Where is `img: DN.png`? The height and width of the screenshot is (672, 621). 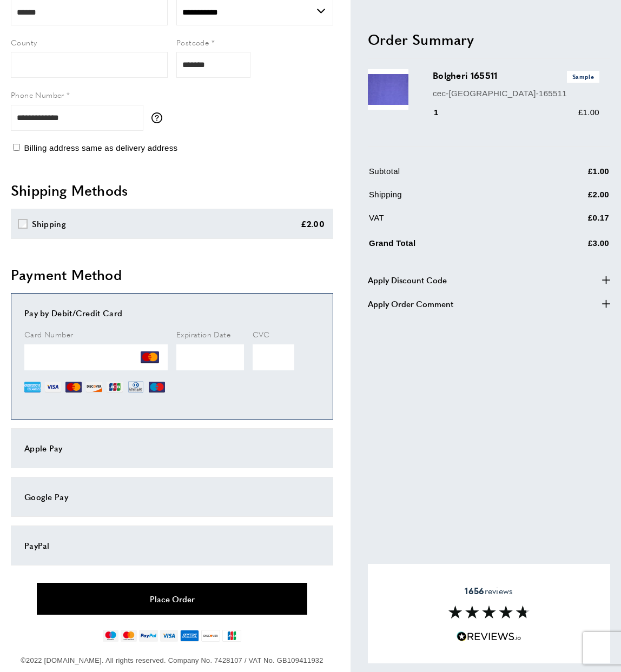 img: DN.png is located at coordinates (136, 387).